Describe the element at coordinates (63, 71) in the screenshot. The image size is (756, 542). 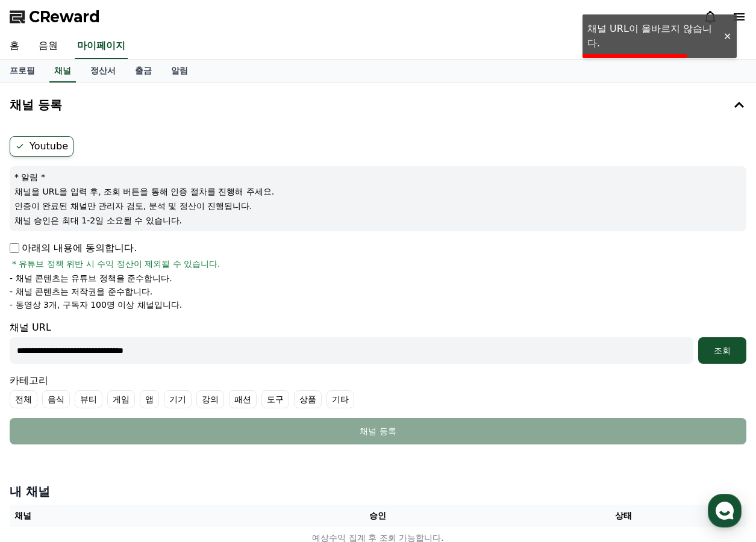
I see `a: 채널` at that location.